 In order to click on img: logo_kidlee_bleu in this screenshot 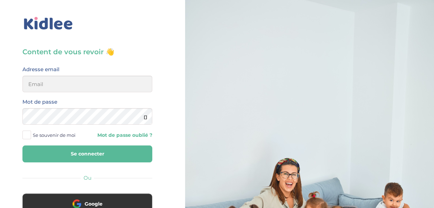, I will do `click(48, 23)`.